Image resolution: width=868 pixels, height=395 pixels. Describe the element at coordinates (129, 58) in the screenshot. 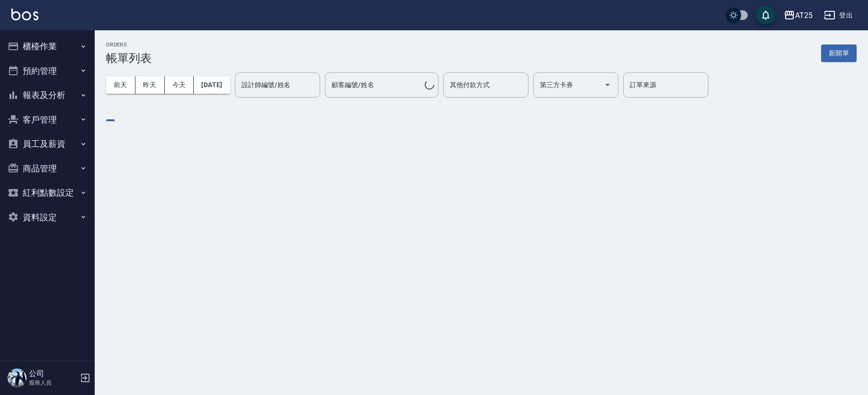

I see `h3: 帳單列表` at that location.